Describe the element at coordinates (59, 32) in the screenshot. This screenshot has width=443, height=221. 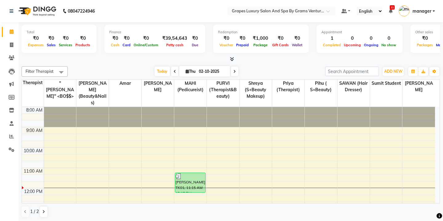
I see `div: Total` at that location.